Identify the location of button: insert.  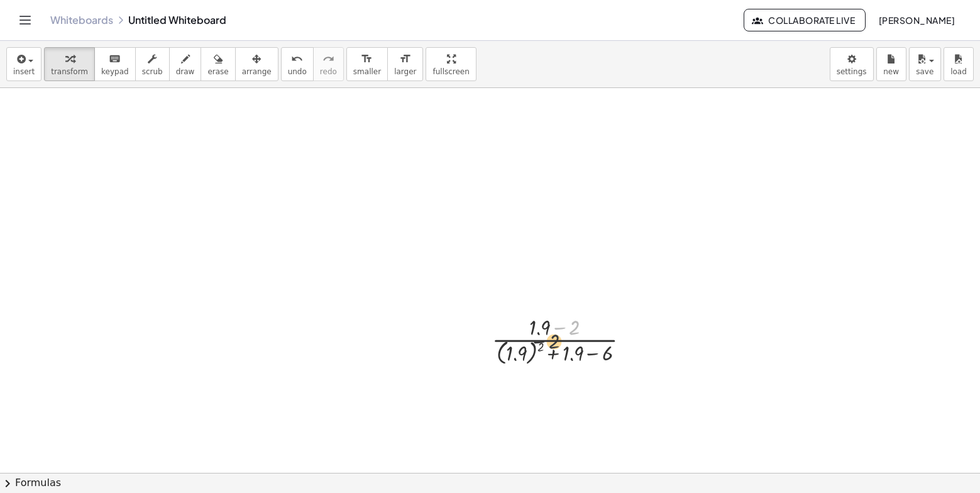
(24, 65).